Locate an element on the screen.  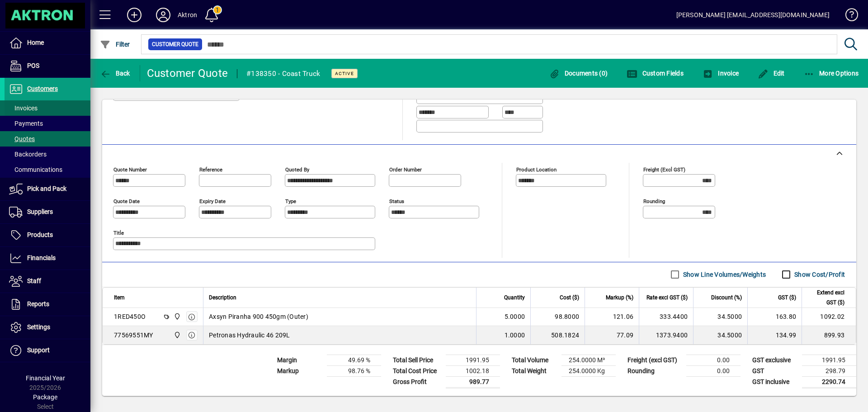
a: Staff is located at coordinates (47, 281).